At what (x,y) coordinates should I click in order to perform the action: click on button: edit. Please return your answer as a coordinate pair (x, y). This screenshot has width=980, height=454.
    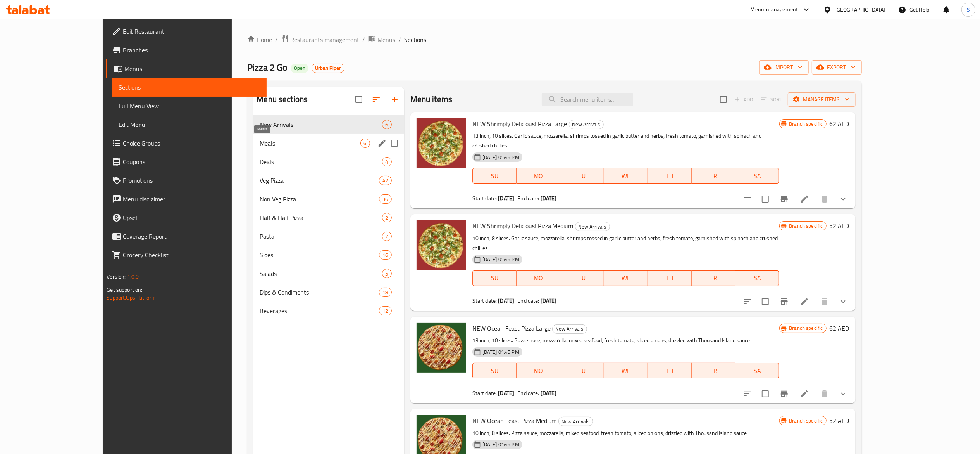
    Looking at the image, I should click on (382, 143).